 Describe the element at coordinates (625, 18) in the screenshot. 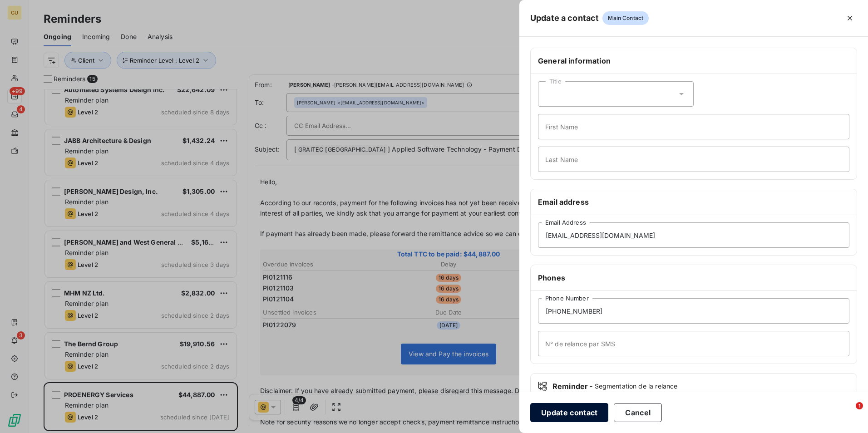

I see `span: Main Contact` at that location.